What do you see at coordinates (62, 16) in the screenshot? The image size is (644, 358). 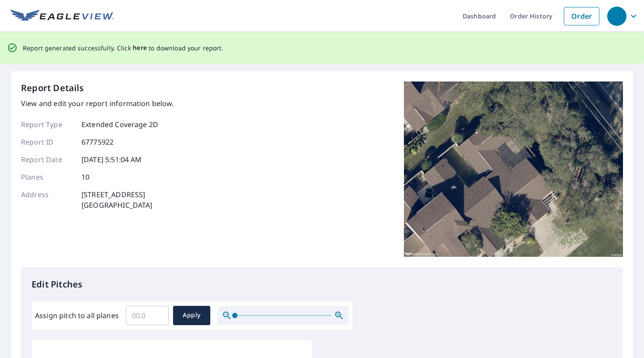 I see `img: EV Logo` at bounding box center [62, 16].